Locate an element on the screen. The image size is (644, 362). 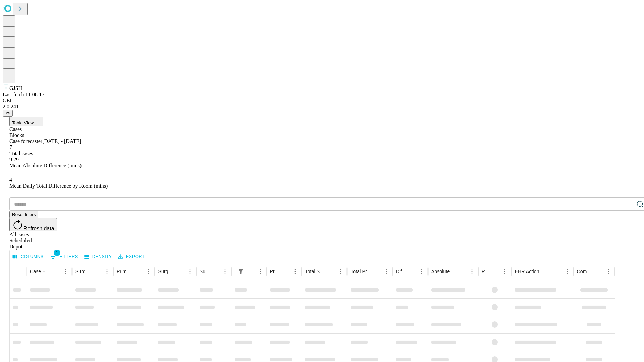
span: Last fetch: 11:06:17 is located at coordinates (23, 94).